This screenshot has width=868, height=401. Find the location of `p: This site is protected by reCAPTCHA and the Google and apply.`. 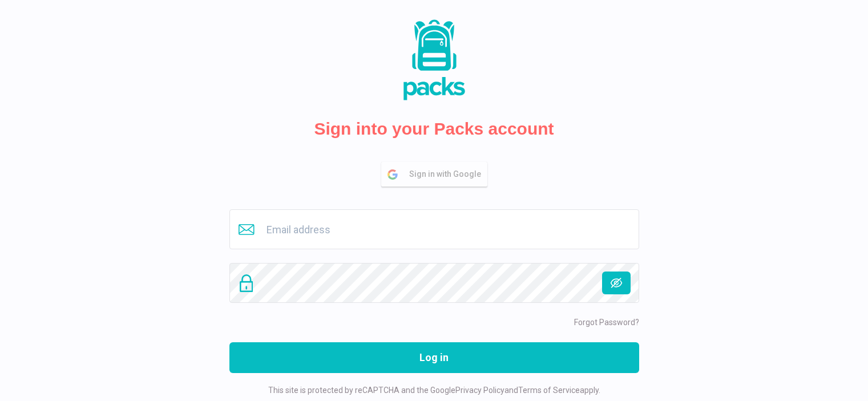

p: This site is protected by reCAPTCHA and the Google and apply. is located at coordinates (434, 391).